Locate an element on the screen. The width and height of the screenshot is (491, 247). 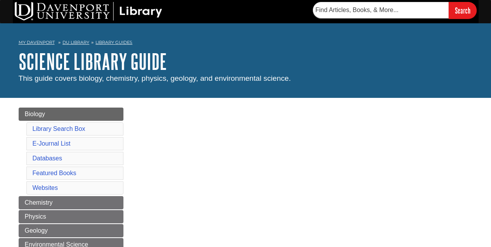
a: DU Library is located at coordinates (76, 42).